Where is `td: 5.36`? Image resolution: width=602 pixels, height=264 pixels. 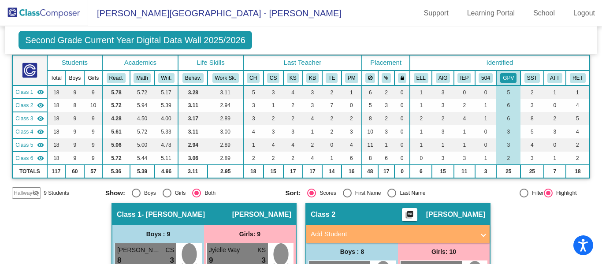
td: 5.36 is located at coordinates (116, 171).